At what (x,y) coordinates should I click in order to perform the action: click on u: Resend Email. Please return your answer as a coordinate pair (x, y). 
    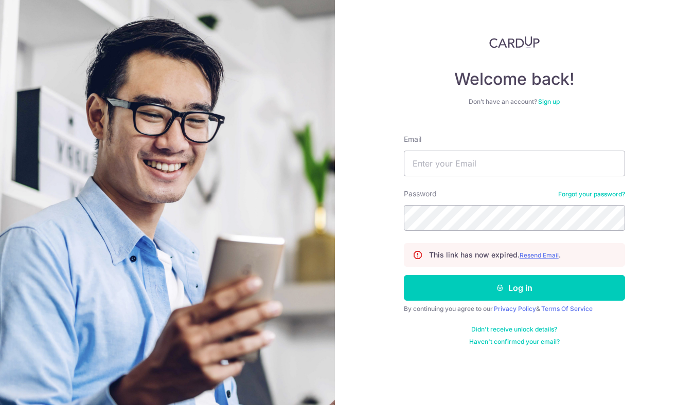
    Looking at the image, I should click on (539, 255).